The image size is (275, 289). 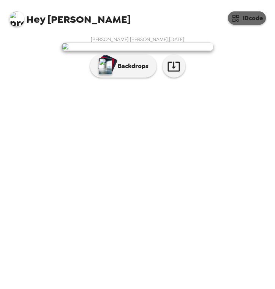 I want to click on p: Backdrops, so click(x=131, y=66).